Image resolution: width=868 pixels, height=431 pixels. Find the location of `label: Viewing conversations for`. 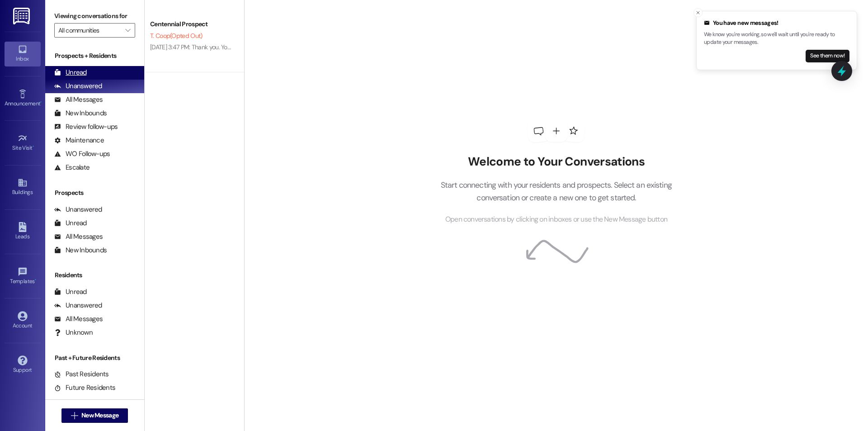

label: Viewing conversations for is located at coordinates (94, 16).